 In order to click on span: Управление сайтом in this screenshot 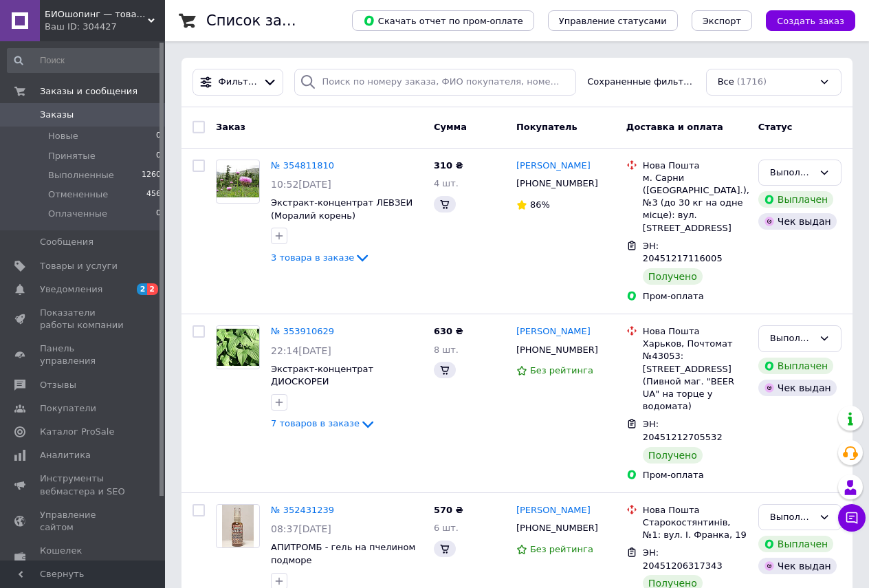, I will do `click(83, 521)`.